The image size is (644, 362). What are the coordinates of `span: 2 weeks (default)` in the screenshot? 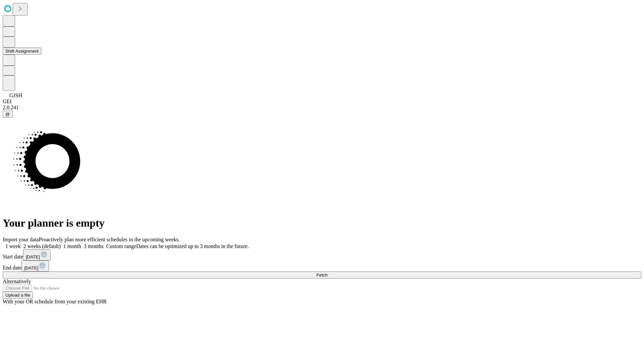 It's located at (42, 246).